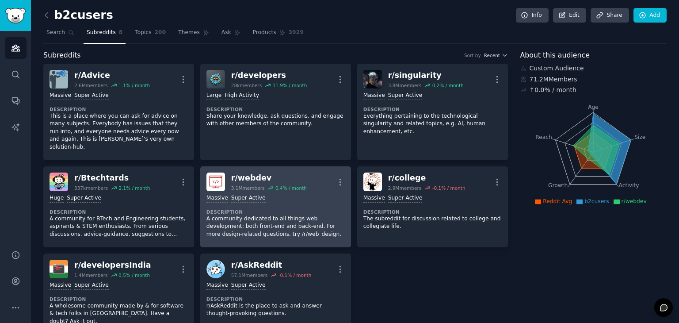 The width and height of the screenshot is (679, 323). I want to click on div: r/ AskReddit, so click(271, 265).